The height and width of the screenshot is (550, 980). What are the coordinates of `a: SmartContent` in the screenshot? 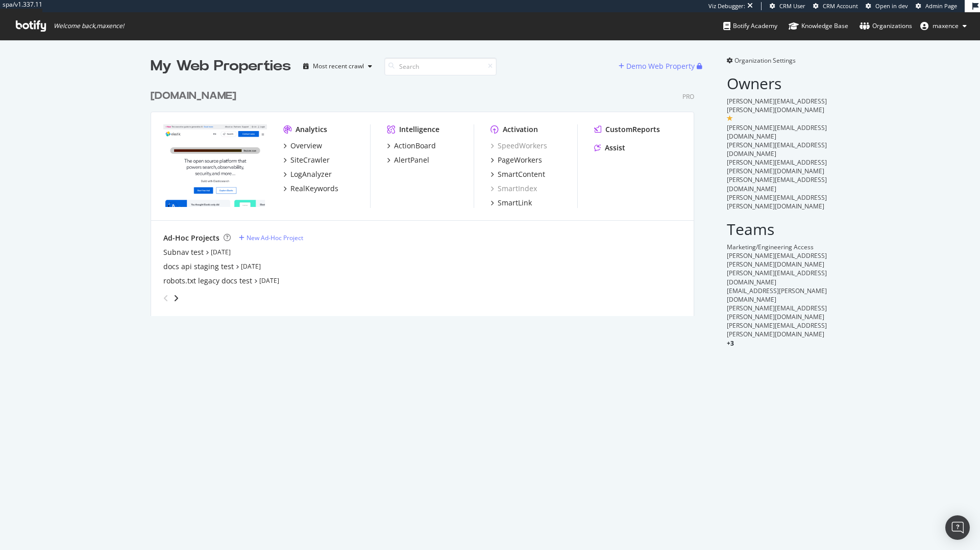 It's located at (517, 175).